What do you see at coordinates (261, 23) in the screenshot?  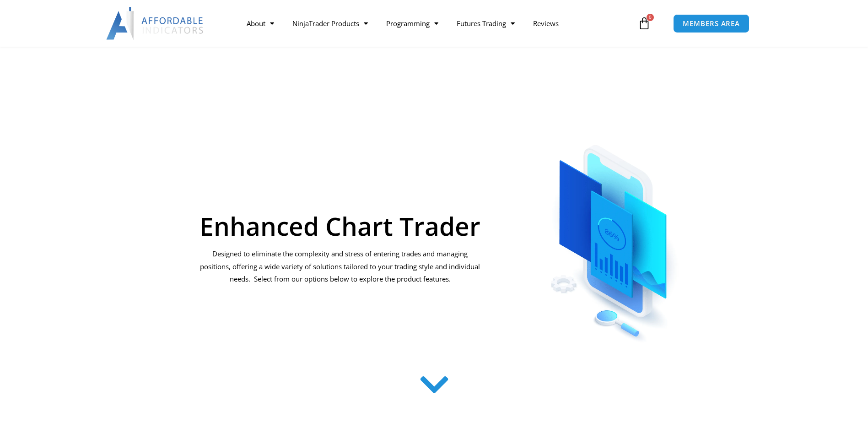 I see `a: About` at bounding box center [261, 23].